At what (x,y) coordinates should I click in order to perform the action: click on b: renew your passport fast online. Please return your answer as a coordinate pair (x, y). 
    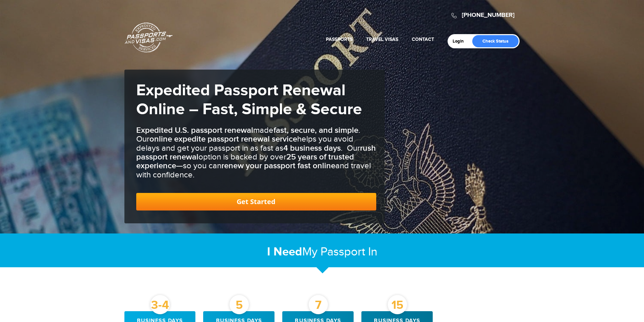
    Looking at the image, I should click on (278, 165).